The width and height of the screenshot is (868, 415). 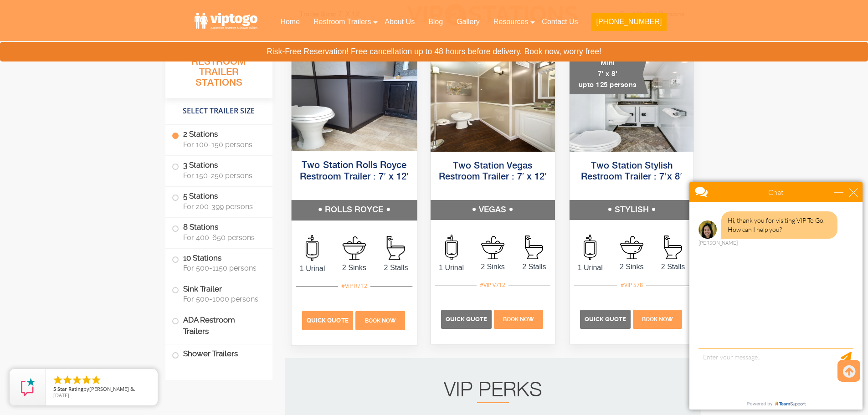 What do you see at coordinates (609, 75) in the screenshot?
I see `div: Mini 7' x 8' upto 125 persons` at bounding box center [609, 75].